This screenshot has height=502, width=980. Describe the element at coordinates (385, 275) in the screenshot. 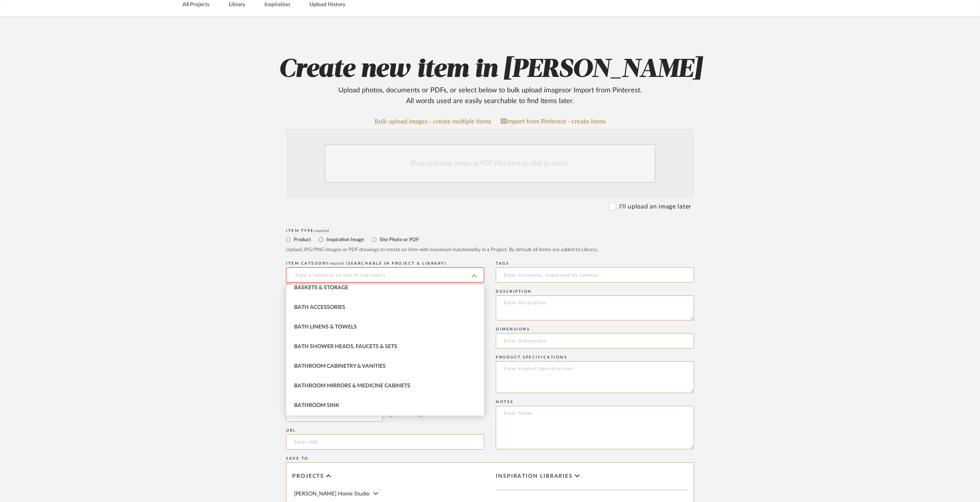

I see `input: Type a category to search and select` at that location.